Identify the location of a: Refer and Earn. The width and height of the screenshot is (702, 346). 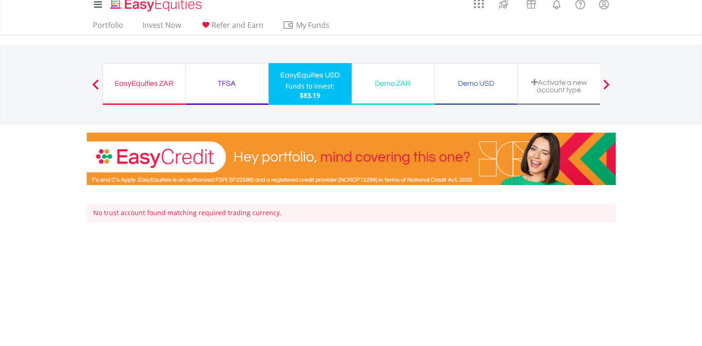
(232, 27).